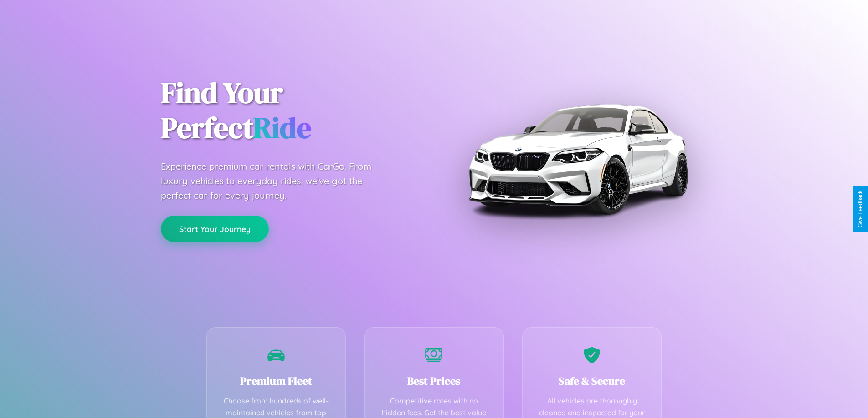  Describe the element at coordinates (291, 111) in the screenshot. I see `h1: Find Your Perfect` at that location.